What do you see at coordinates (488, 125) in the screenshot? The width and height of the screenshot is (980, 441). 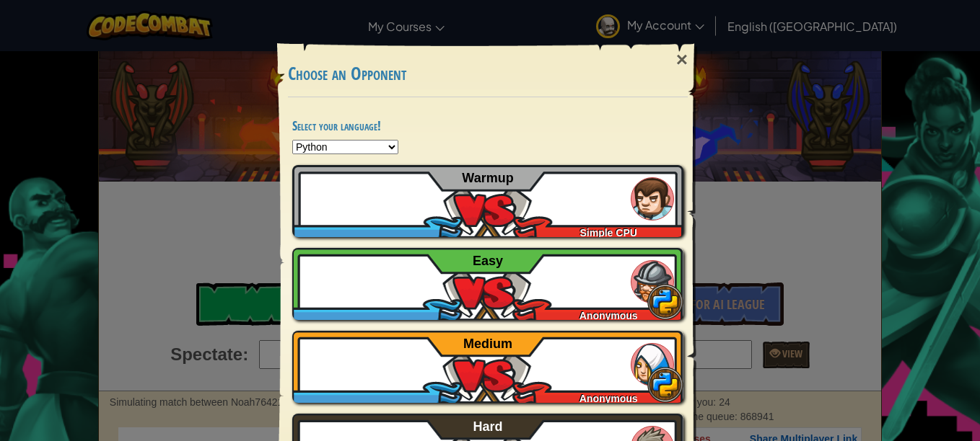 I see `h4: Select your language!` at bounding box center [488, 125].